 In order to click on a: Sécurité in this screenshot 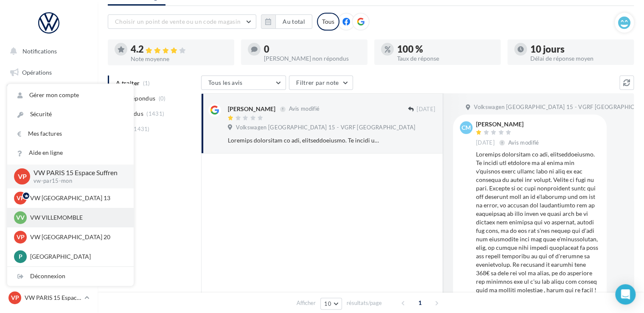, I will do `click(70, 114)`.